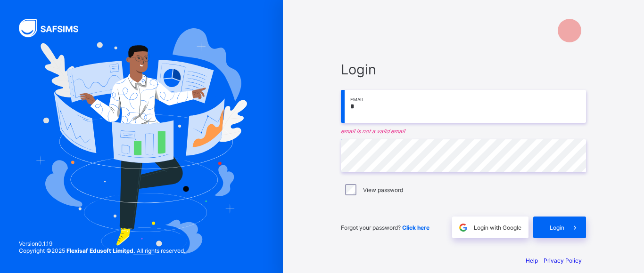 Image resolution: width=644 pixels, height=273 pixels. Describe the element at coordinates (498, 227) in the screenshot. I see `span: Login with Google` at that location.